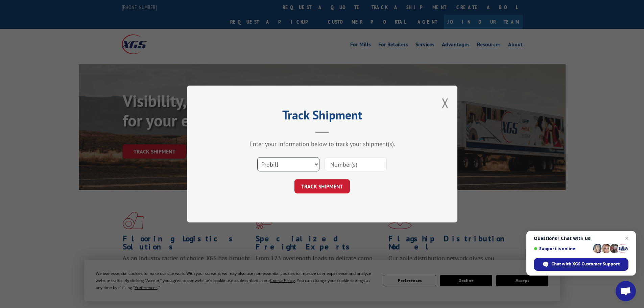 This screenshot has height=308, width=644. What do you see at coordinates (581, 238) in the screenshot?
I see `span: Questions? Chat with us!` at bounding box center [581, 238].